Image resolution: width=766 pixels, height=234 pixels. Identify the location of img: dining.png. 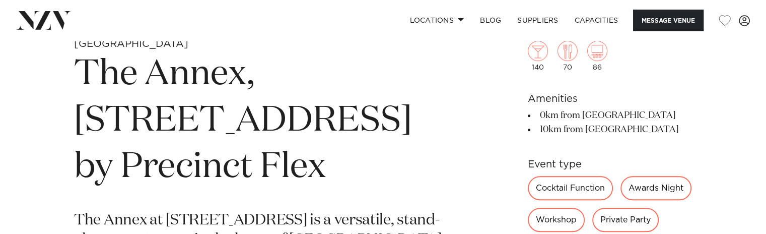
(568, 51).